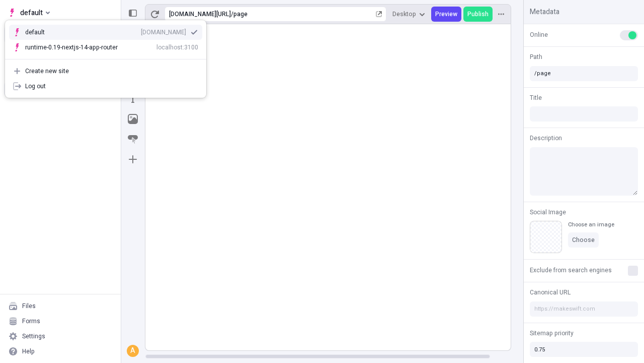 The height and width of the screenshot is (363, 644). Describe the element at coordinates (551, 333) in the screenshot. I see `span: Sitemap priority` at that location.